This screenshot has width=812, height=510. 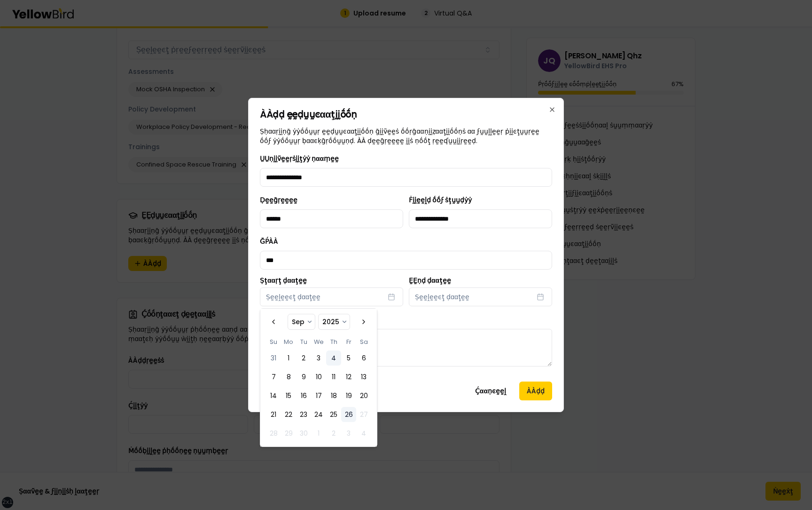 What do you see at coordinates (318, 341) in the screenshot?
I see `th: Wednesday` at bounding box center [318, 341].